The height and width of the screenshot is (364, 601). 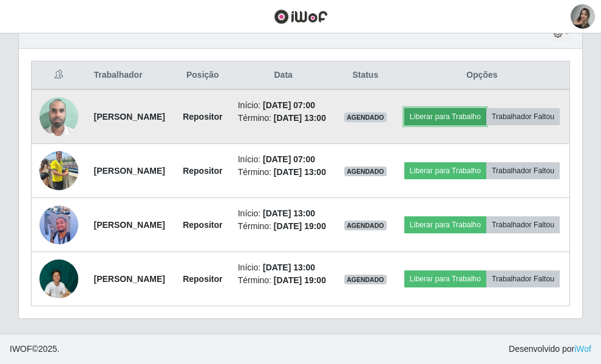 What do you see at coordinates (482, 76) in the screenshot?
I see `th: Opções` at bounding box center [482, 76].